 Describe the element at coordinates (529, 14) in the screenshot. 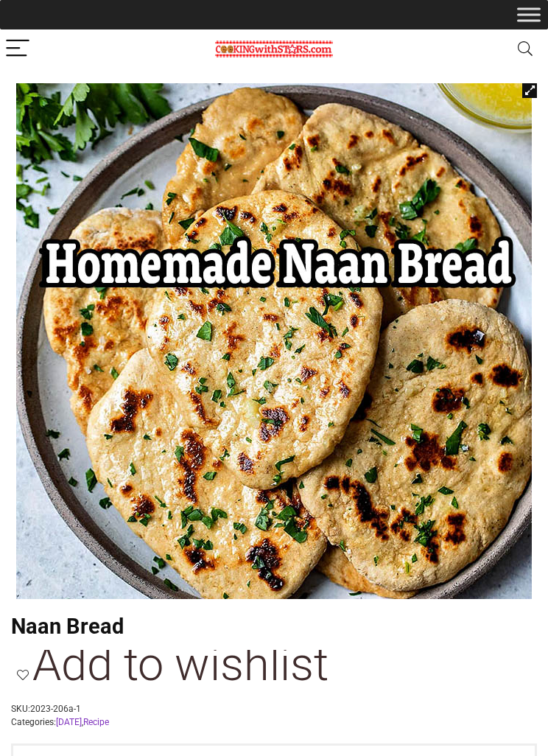

I see `button: Toggle Menu` at that location.